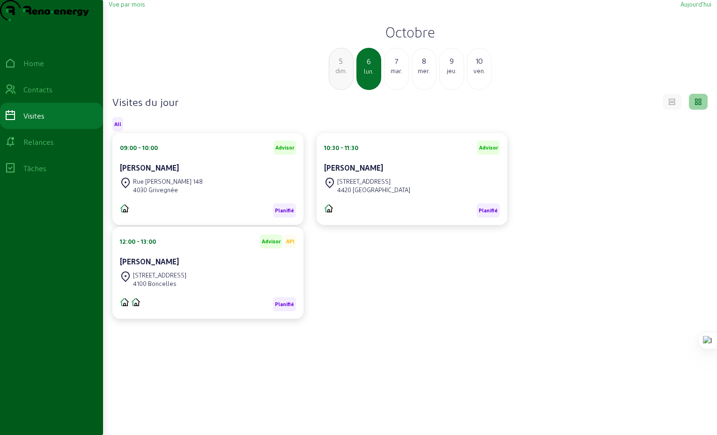 Image resolution: width=717 pixels, height=435 pixels. What do you see at coordinates (341, 71) in the screenshot?
I see `div: dim.` at bounding box center [341, 71].